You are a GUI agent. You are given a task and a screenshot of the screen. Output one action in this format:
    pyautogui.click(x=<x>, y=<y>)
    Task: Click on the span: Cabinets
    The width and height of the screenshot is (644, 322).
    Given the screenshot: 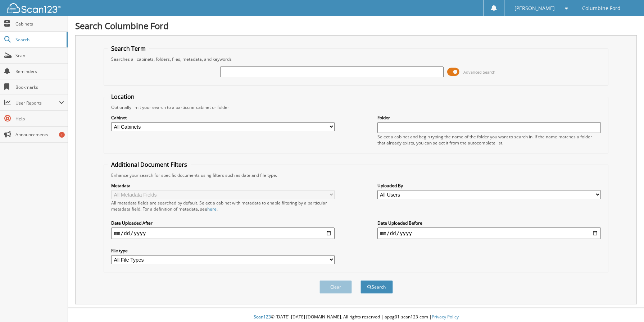 What is the action you would take?
    pyautogui.click(x=40, y=23)
    